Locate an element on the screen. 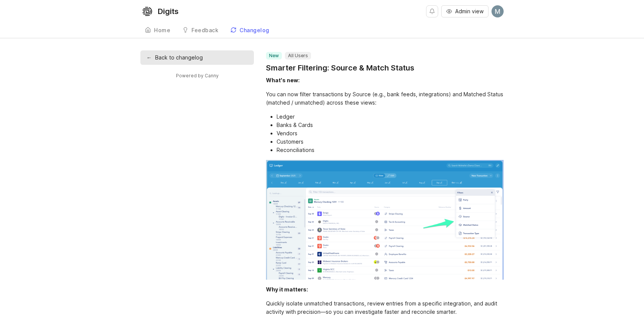 This screenshot has height=321, width=644. li: Vendors is located at coordinates (391, 133).